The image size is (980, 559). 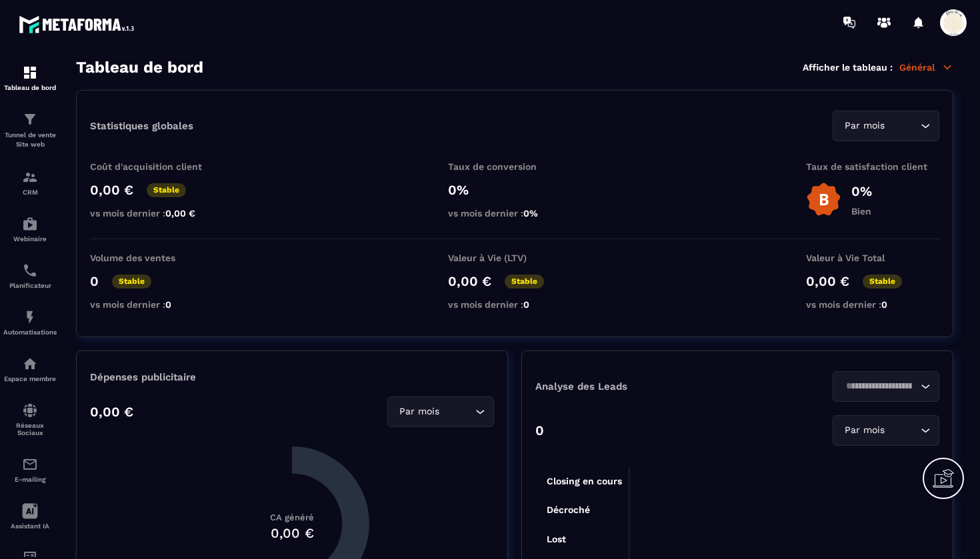 What do you see at coordinates (30, 429) in the screenshot?
I see `p: Réseaux Sociaux` at bounding box center [30, 429].